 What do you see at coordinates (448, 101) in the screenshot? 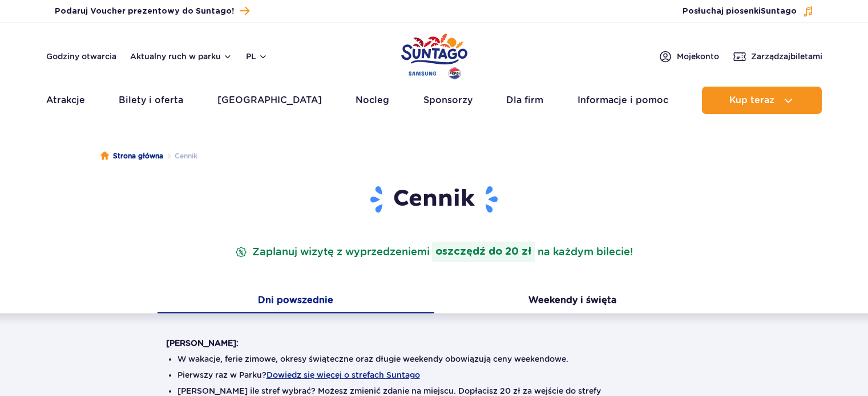
I see `a: Sponsorzy` at bounding box center [448, 101].